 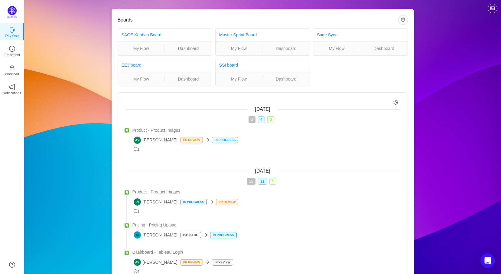 What do you see at coordinates (12, 70) in the screenshot?
I see `a: icon: inboxWorkload` at bounding box center [12, 70].